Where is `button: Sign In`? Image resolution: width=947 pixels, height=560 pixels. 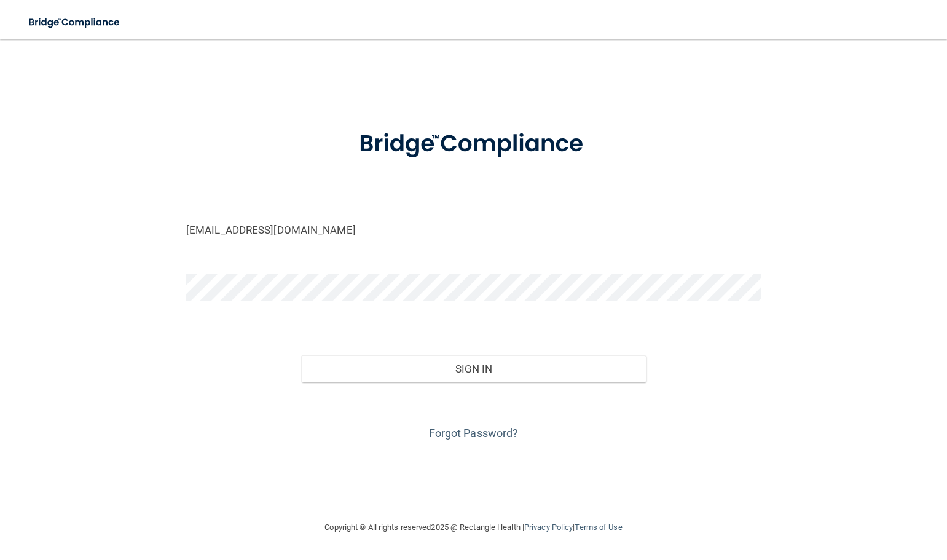 button: Sign In is located at coordinates (473, 368).